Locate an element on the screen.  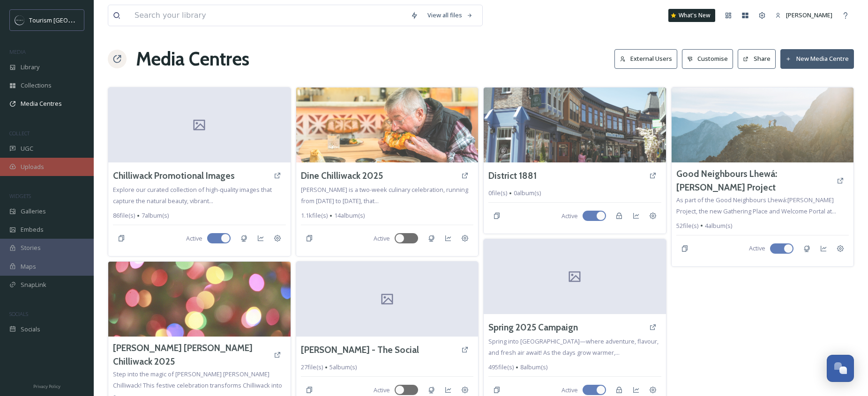
button: Share is located at coordinates (756, 58).